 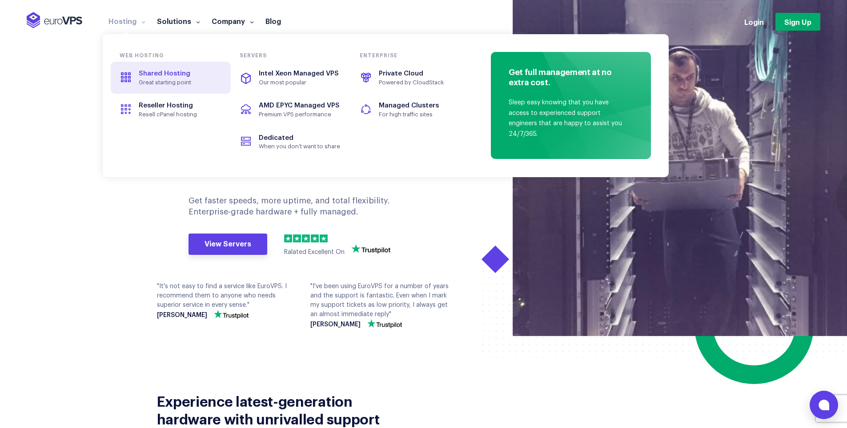 I want to click on img: 2, so click(x=297, y=239).